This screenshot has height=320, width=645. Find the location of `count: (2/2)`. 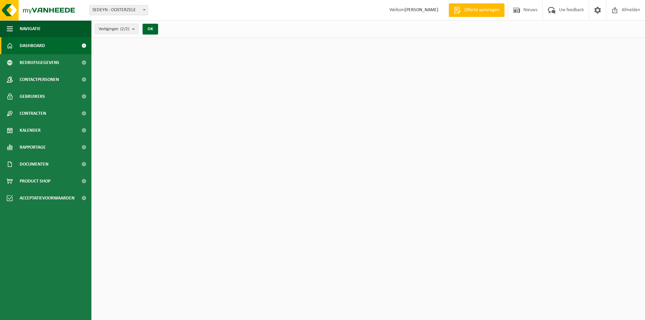

count: (2/2) is located at coordinates (125, 29).